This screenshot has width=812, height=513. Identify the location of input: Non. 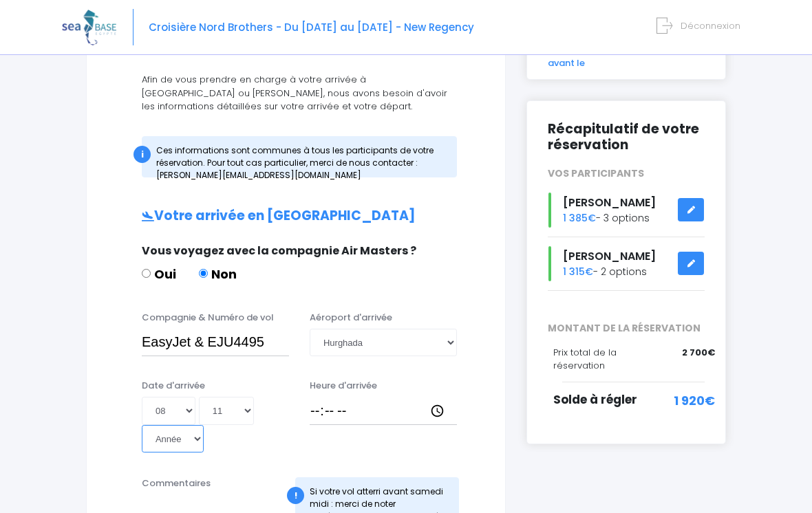
(203, 273).